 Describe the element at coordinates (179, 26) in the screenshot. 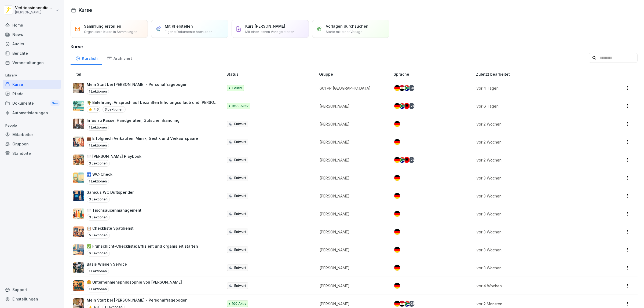

I see `p: Mit KI erstellen` at that location.